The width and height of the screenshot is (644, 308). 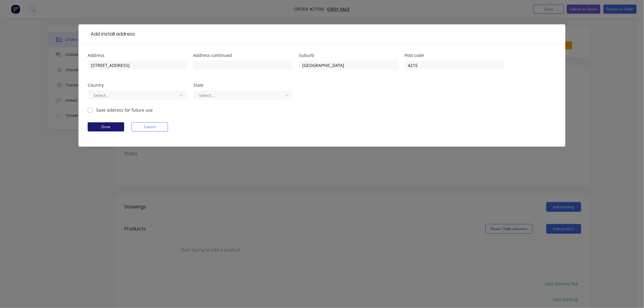 I want to click on button: Cancel, so click(x=150, y=127).